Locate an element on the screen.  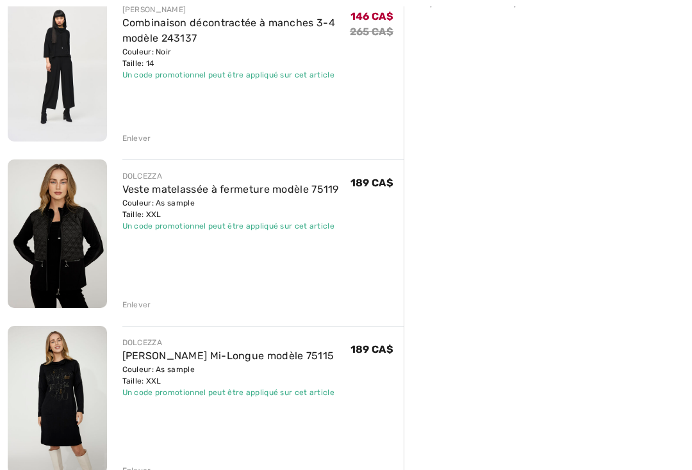
a: Combinaison décontractée à manches 3-4 modèle 243137 is located at coordinates (229, 30).